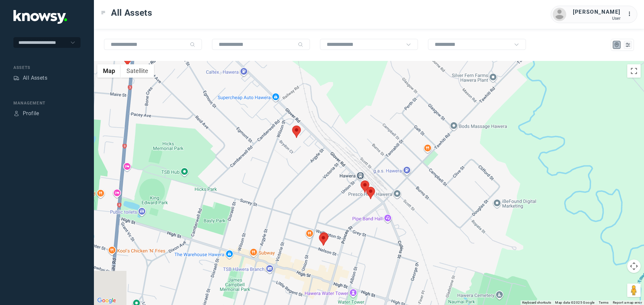  What do you see at coordinates (617, 45) in the screenshot?
I see `div: Map` at bounding box center [617, 45].